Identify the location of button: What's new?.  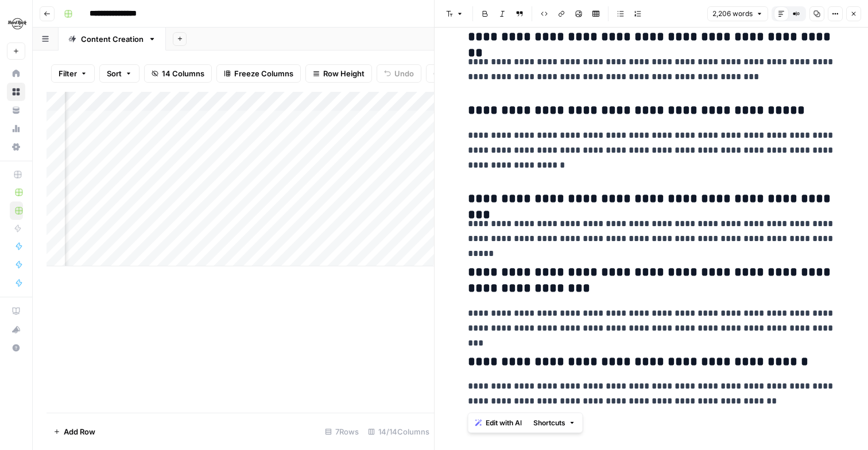
(16, 330).